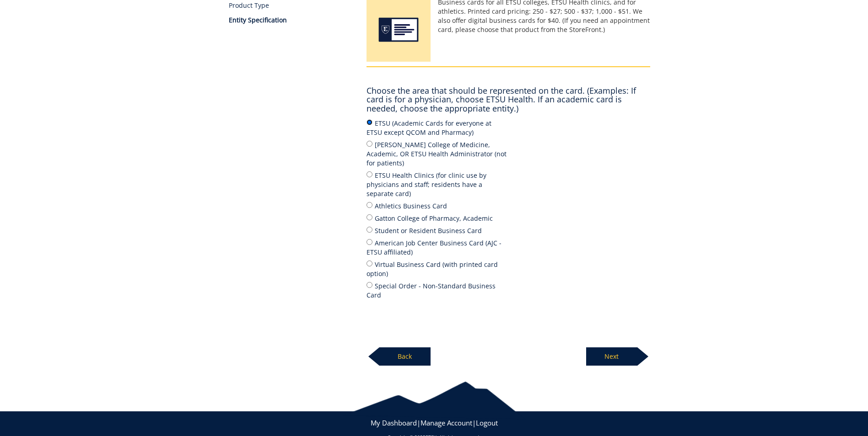  What do you see at coordinates (394, 422) in the screenshot?
I see `a: My Dashboard` at bounding box center [394, 422].